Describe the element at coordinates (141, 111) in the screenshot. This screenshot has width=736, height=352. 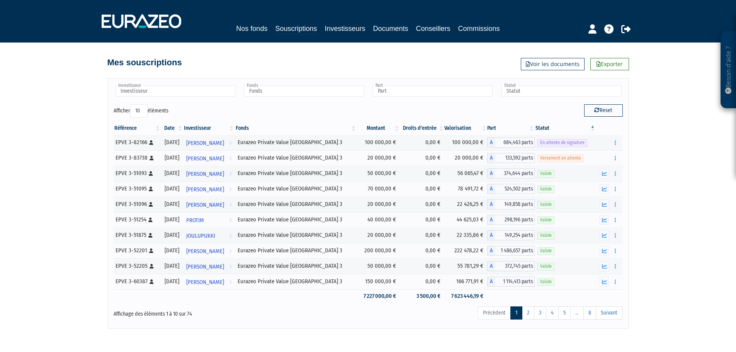
I see `label: Afficher éléments` at that location.